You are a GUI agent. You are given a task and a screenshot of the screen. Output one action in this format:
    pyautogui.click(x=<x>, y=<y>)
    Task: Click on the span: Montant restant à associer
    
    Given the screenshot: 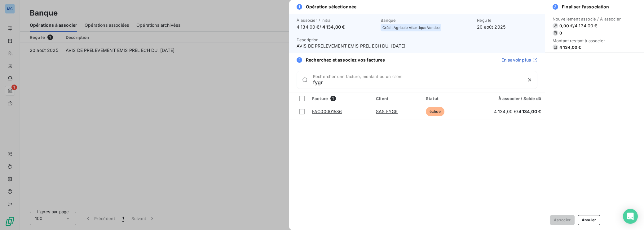 What is the action you would take?
    pyautogui.click(x=587, y=41)
    